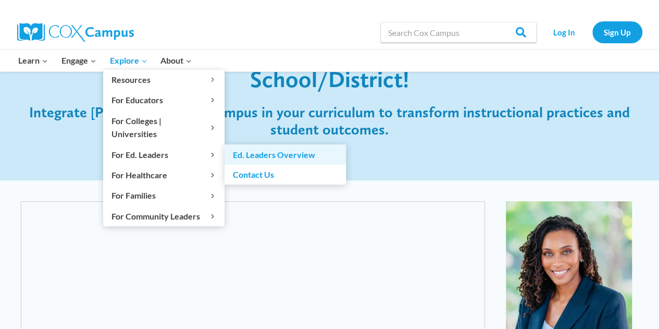  I want to click on button: Child menu of Explore, so click(129, 60).